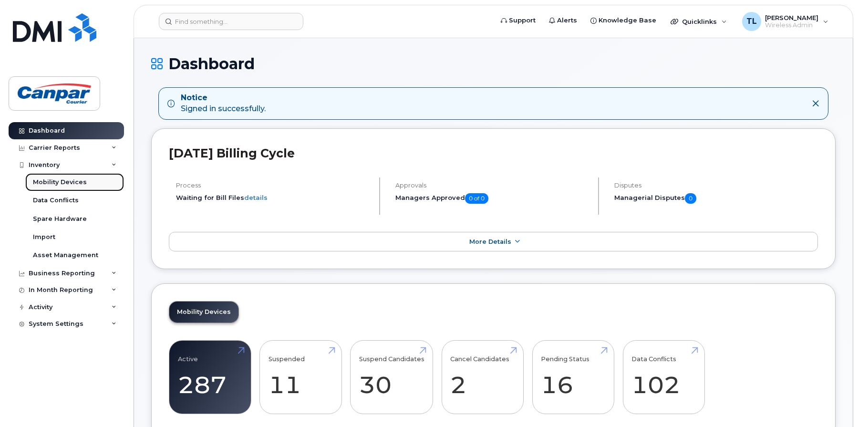 The height and width of the screenshot is (427, 858). What do you see at coordinates (716, 198) in the screenshot?
I see `h5: Managerial Disputes` at bounding box center [716, 198].